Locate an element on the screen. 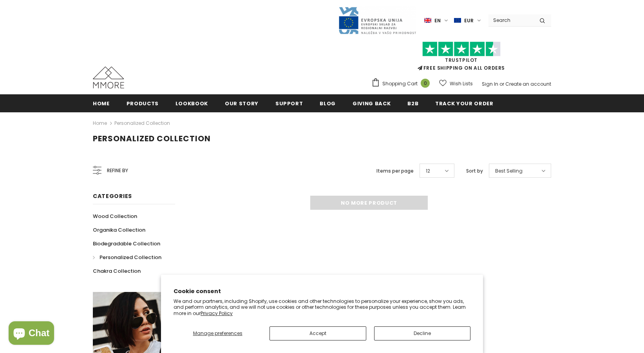 Image resolution: width=644 pixels, height=353 pixels. span: Blog is located at coordinates (327, 103).